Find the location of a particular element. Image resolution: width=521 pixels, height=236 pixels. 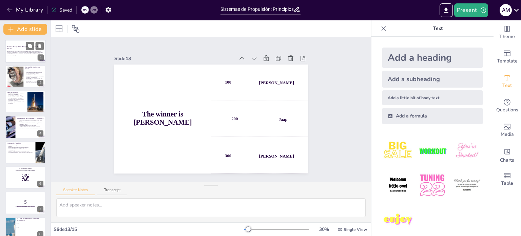

p: La comprensión de estos sistemas es vital para la ingeniería. is located at coordinates (20, 152).